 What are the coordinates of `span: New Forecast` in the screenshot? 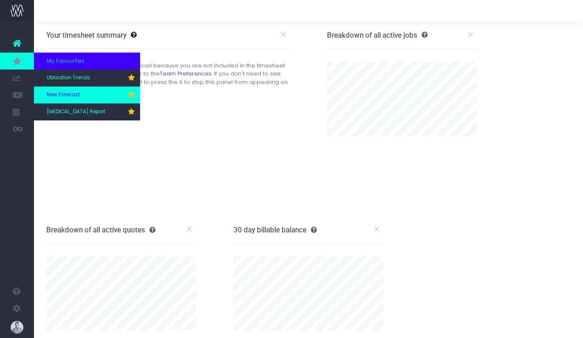 It's located at (63, 95).